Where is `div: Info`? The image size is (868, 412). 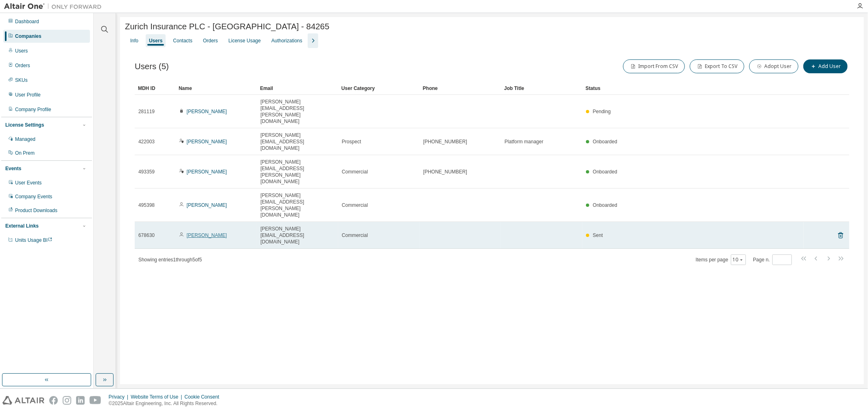
div: Info is located at coordinates (134, 41).